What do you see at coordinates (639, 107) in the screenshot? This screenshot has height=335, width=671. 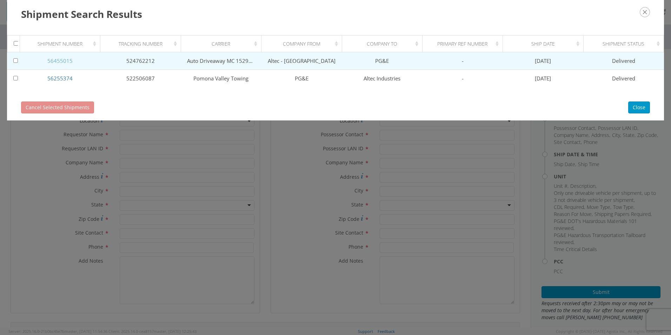 I see `button: Close` at bounding box center [639, 107].